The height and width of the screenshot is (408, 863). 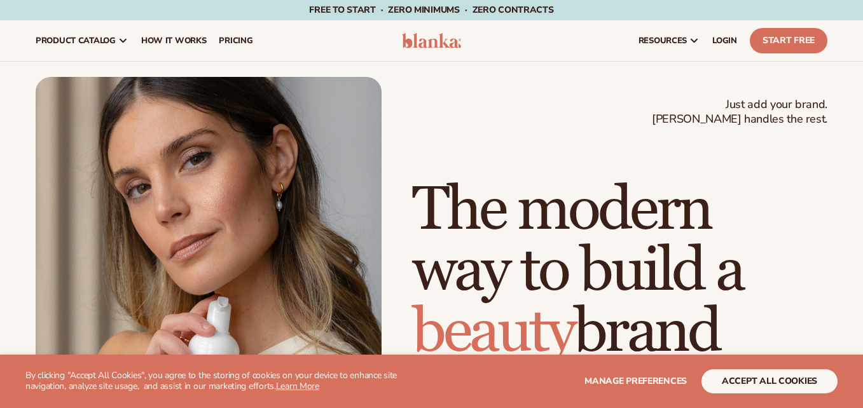 I want to click on span: Free to start · ZERO minimums · ZERO contracts, so click(x=431, y=10).